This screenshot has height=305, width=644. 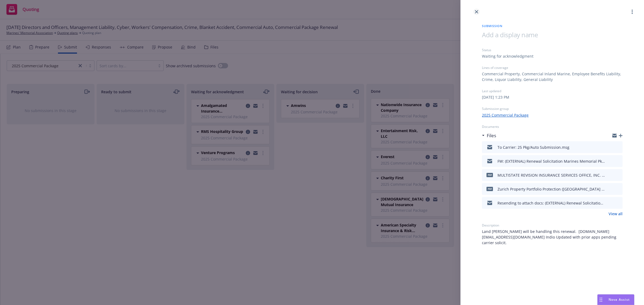 I want to click on div: Description, so click(x=552, y=225).